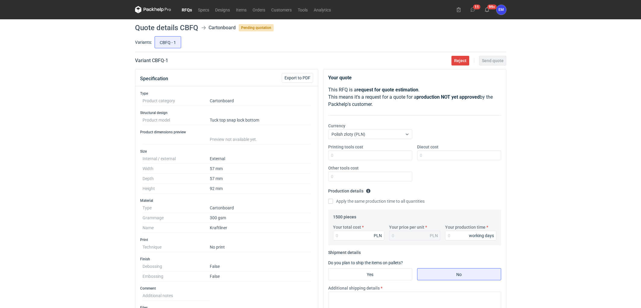 The height and width of the screenshot is (308, 641). I want to click on h3: Type, so click(227, 93).